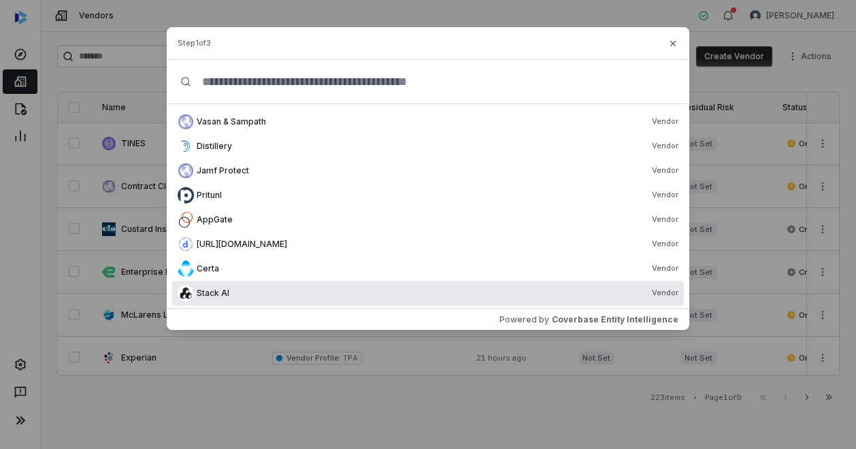 The width and height of the screenshot is (856, 449). Describe the element at coordinates (214, 220) in the screenshot. I see `span: AppGate` at that location.